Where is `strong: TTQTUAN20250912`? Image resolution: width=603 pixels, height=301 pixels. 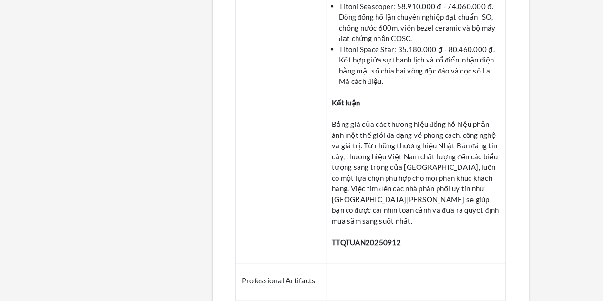 strong: TTQTUAN20250912 is located at coordinates (366, 242).